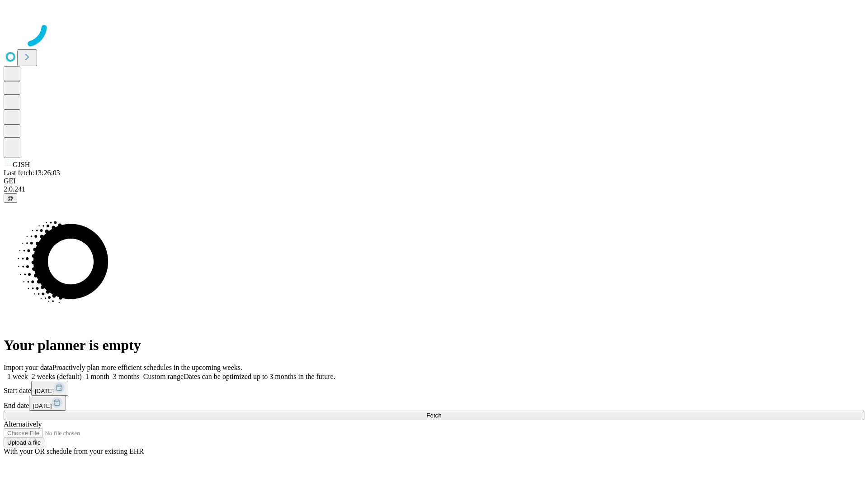 Image resolution: width=868 pixels, height=489 pixels. Describe the element at coordinates (434, 403) in the screenshot. I see `div: End date` at that location.